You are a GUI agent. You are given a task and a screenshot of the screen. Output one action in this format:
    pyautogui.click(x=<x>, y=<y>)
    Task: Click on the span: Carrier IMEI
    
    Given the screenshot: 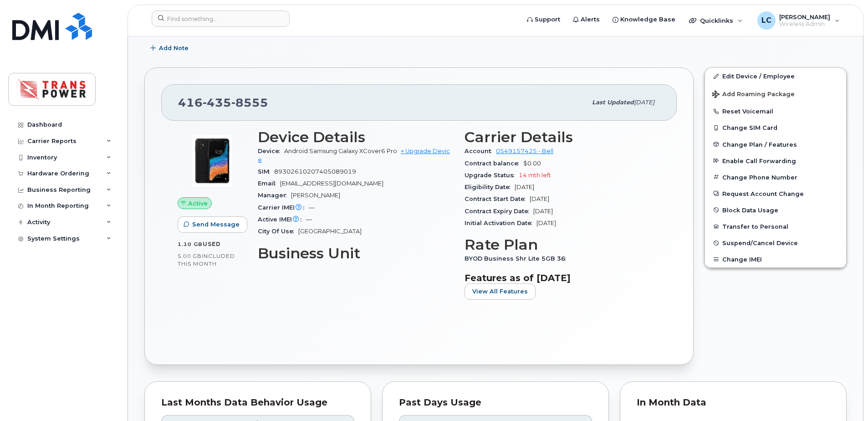 What is the action you would take?
    pyautogui.click(x=283, y=208)
    